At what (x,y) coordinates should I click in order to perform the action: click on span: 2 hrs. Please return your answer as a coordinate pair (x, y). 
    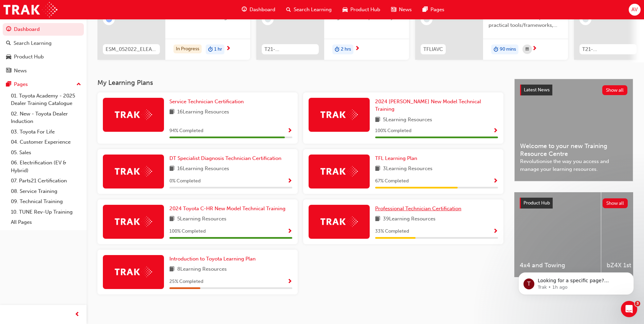
    Looking at the image, I should click on (346, 49).